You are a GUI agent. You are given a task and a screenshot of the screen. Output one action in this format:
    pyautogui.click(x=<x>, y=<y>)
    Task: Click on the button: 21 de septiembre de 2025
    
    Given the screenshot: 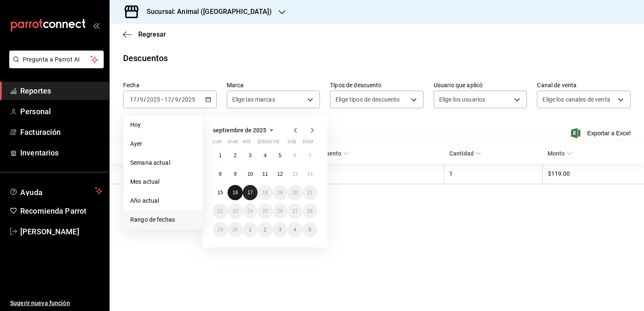 What is the action you would take?
    pyautogui.click(x=309, y=192)
    